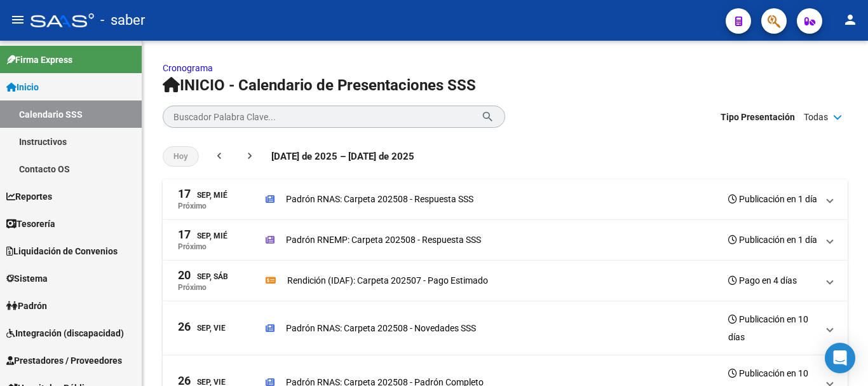  What do you see at coordinates (383, 240) in the screenshot?
I see `p: Padrón RNEMP: Carpeta 202508 - Respuesta SSS` at bounding box center [383, 240].